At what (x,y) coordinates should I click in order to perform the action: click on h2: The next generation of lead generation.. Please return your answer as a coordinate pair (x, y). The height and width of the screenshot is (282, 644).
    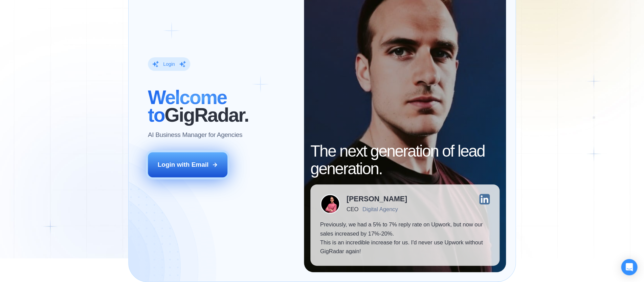
    Looking at the image, I should click on (405, 160).